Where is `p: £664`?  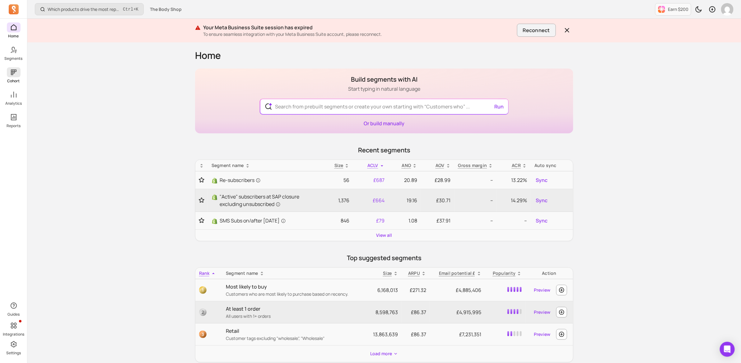
p: £664 is located at coordinates (371, 200).